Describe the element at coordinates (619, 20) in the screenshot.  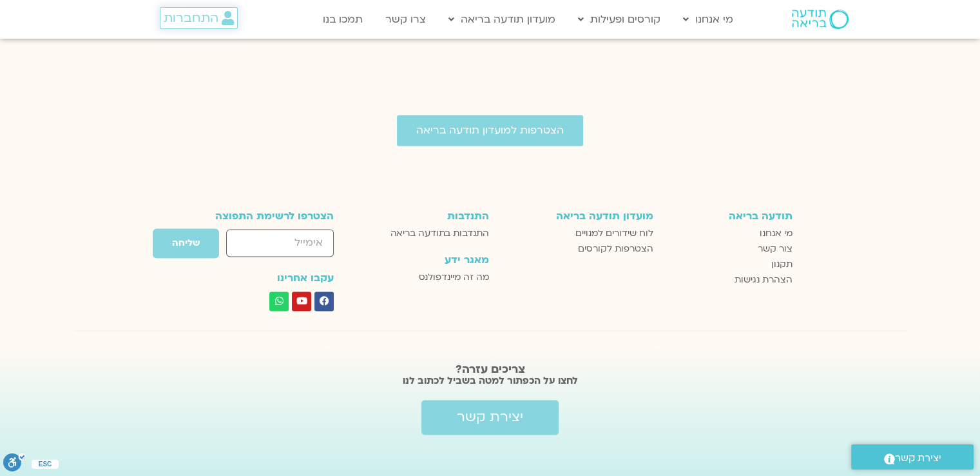
I see `a: קורסים ופעילות` at that location.